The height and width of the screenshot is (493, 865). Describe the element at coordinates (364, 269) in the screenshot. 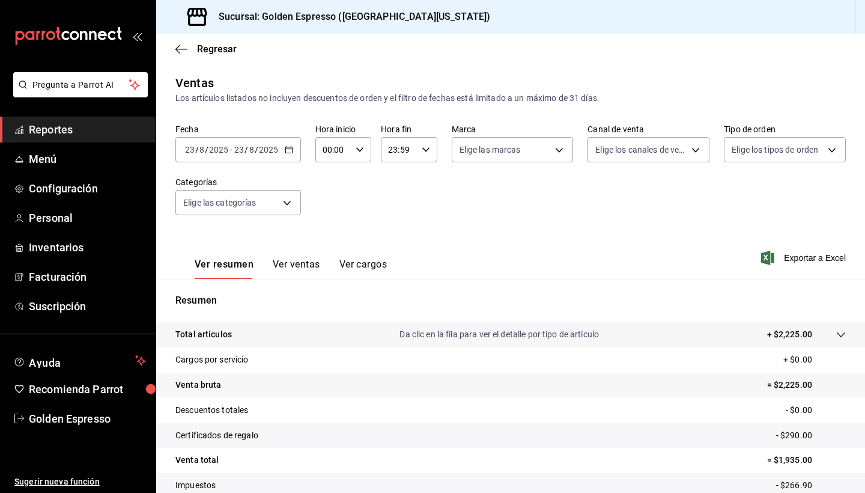

I see `button: Ver cargos` at that location.